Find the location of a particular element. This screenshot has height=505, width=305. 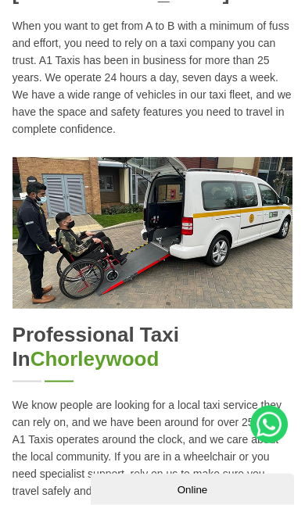

span: Chorleywood is located at coordinates (95, 359).